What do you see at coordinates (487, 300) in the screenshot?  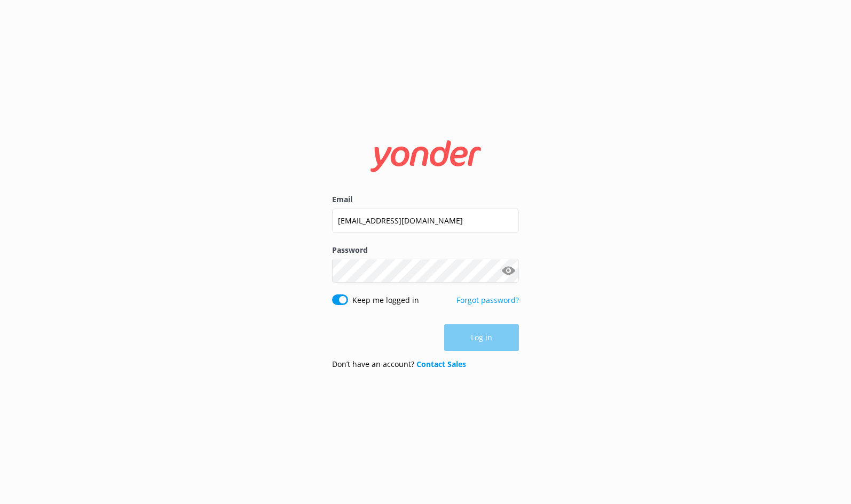 I see `a: Forgot password?` at bounding box center [487, 300].